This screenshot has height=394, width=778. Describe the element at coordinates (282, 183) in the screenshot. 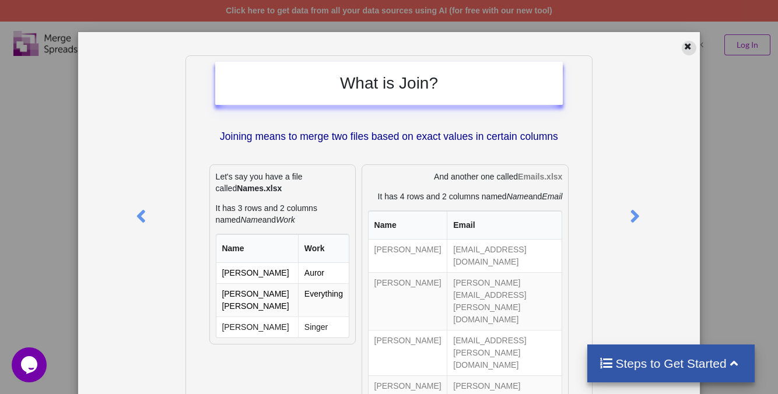

I see `p: Let's say you have a file called` at that location.